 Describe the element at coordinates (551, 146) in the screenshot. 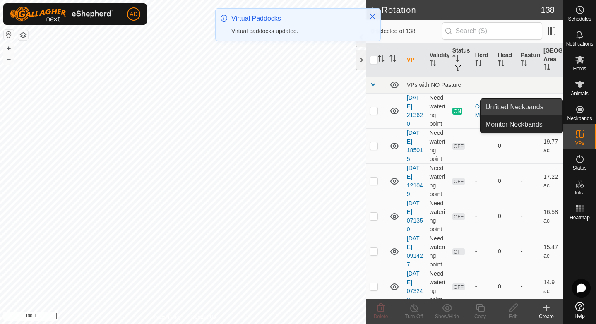

I see `td: 19.77 ac` at that location.